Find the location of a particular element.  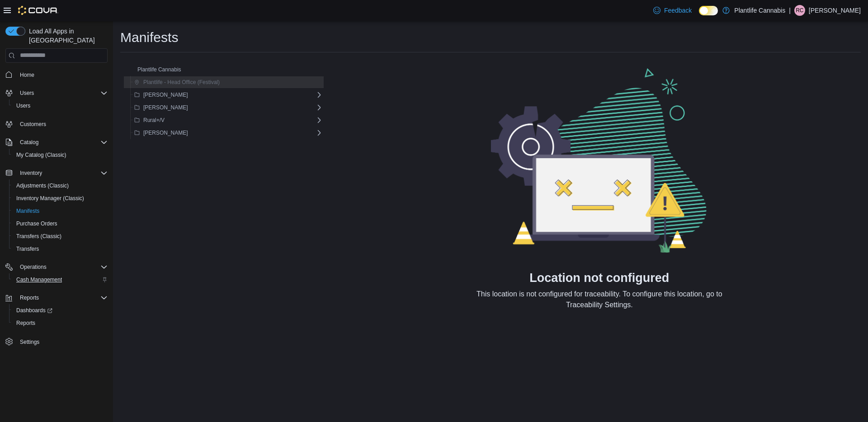

a: Reports is located at coordinates (26, 323).